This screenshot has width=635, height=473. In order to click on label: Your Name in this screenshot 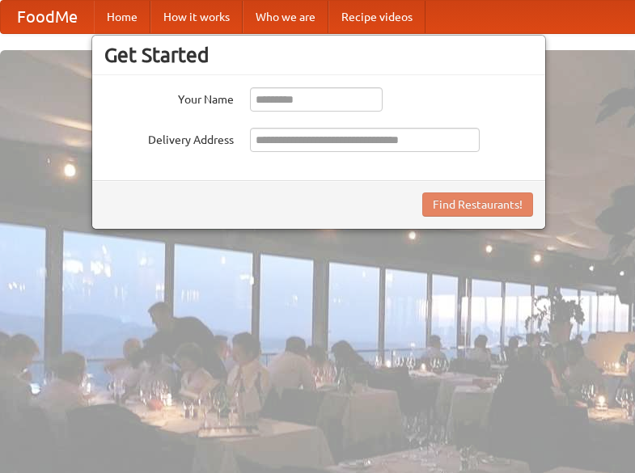, I will do `click(169, 97)`.